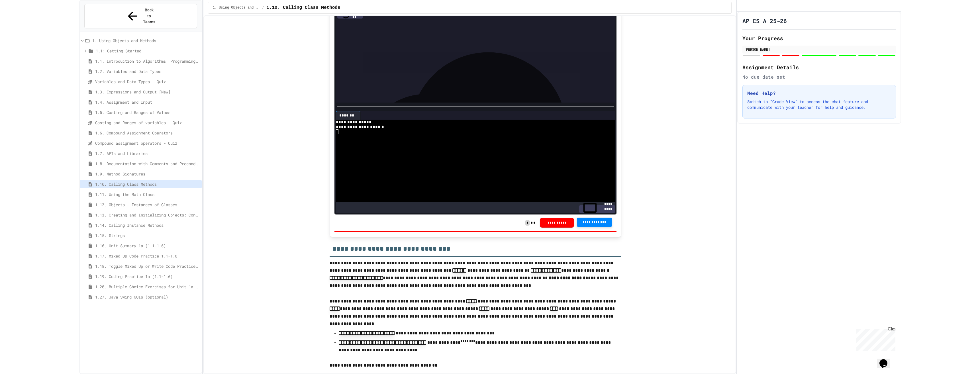 This screenshot has height=374, width=980. I want to click on span: 1.3. Expressions and Output [New], so click(68, 92).